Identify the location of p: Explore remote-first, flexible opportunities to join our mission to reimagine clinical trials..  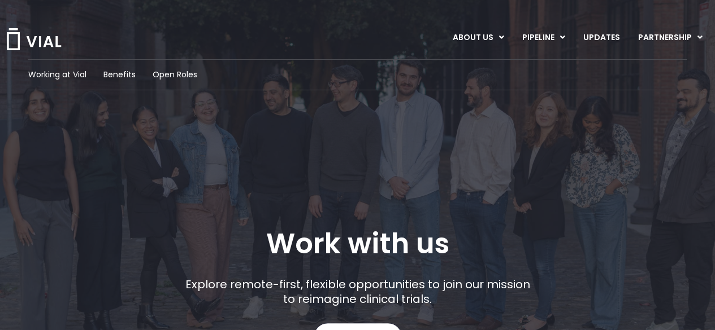
(357, 292).